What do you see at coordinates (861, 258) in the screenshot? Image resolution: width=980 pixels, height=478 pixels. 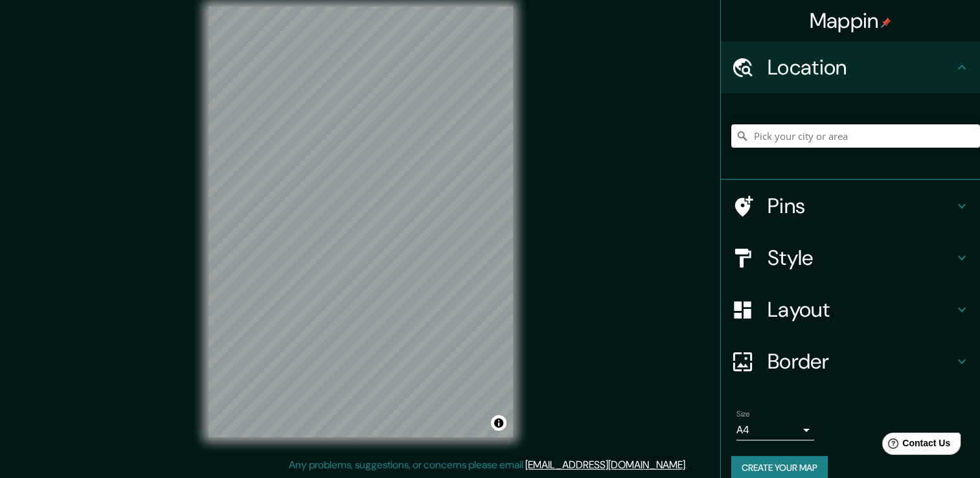 I see `h4: Style` at bounding box center [861, 258].